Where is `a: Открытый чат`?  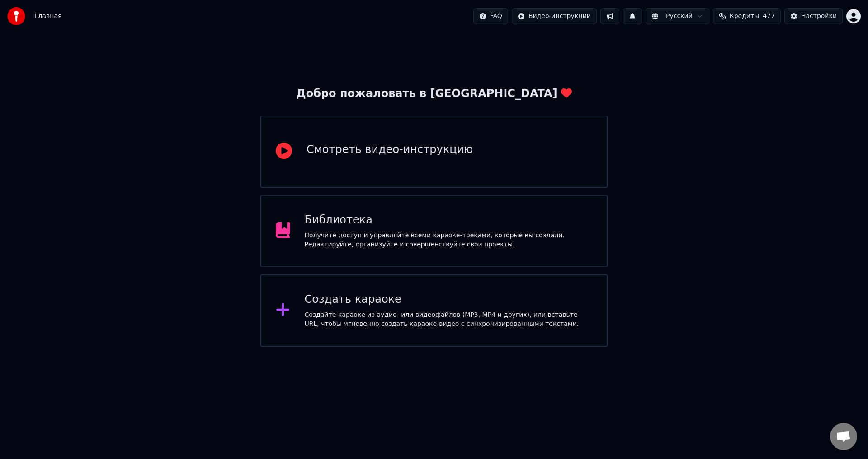 a: Открытый чат is located at coordinates (843, 436).